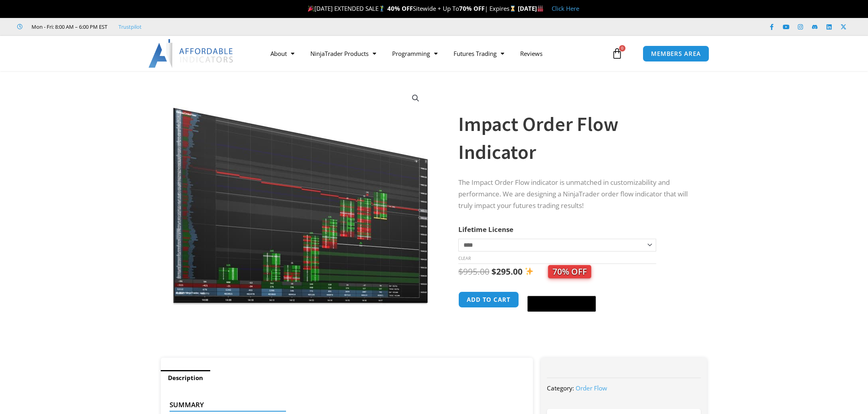 The width and height of the screenshot is (868, 414). I want to click on h4: Summary, so click(344, 405).